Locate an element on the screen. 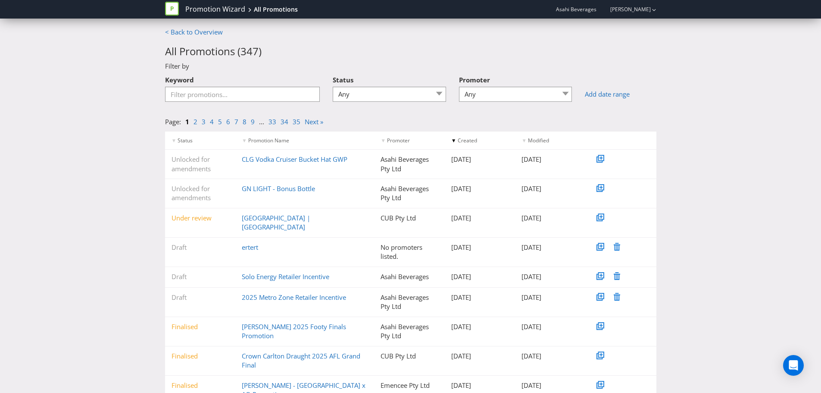 This screenshot has height=393, width=821. a: CLG Vodka Cruiser Bucket Hat GWP is located at coordinates (295, 159).